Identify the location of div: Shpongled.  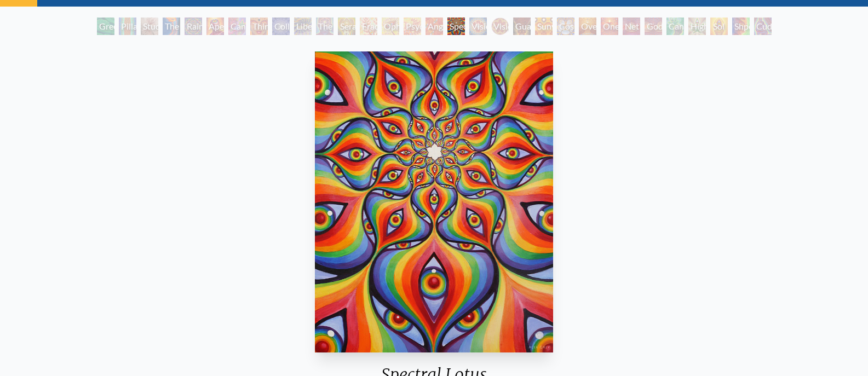
(741, 26).